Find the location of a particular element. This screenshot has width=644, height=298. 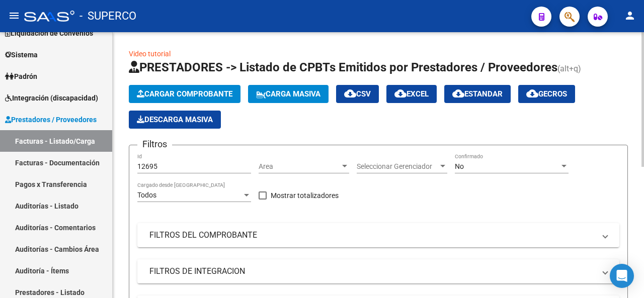

span: Prestadores / Proveedores is located at coordinates (51, 120).